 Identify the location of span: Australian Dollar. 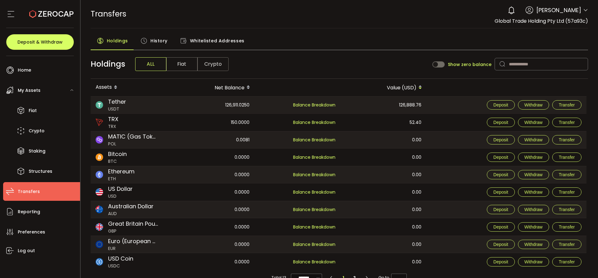
(131, 206).